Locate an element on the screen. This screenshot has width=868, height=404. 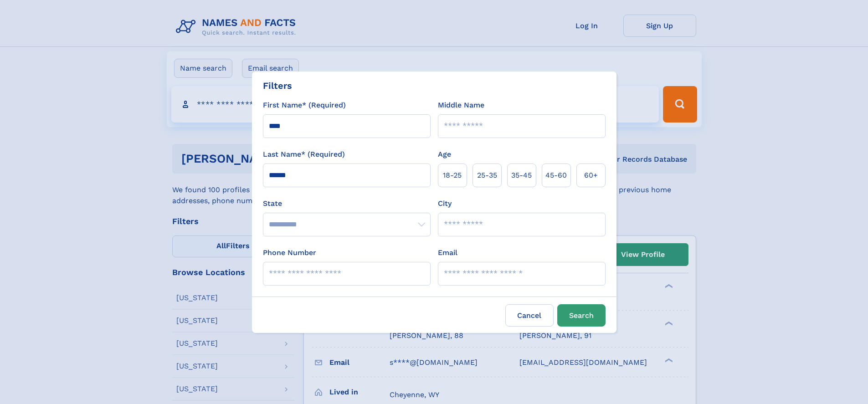
label: Cancel is located at coordinates (529, 315).